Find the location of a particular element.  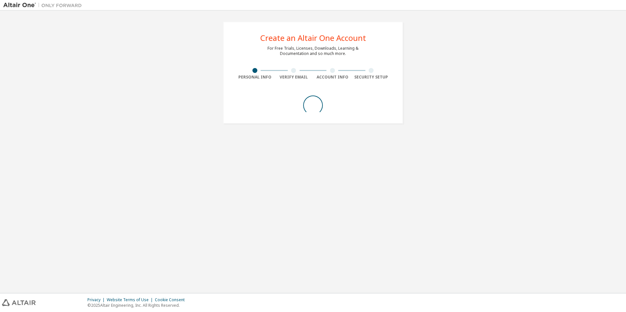

div: Website Terms of Use is located at coordinates (131, 300).